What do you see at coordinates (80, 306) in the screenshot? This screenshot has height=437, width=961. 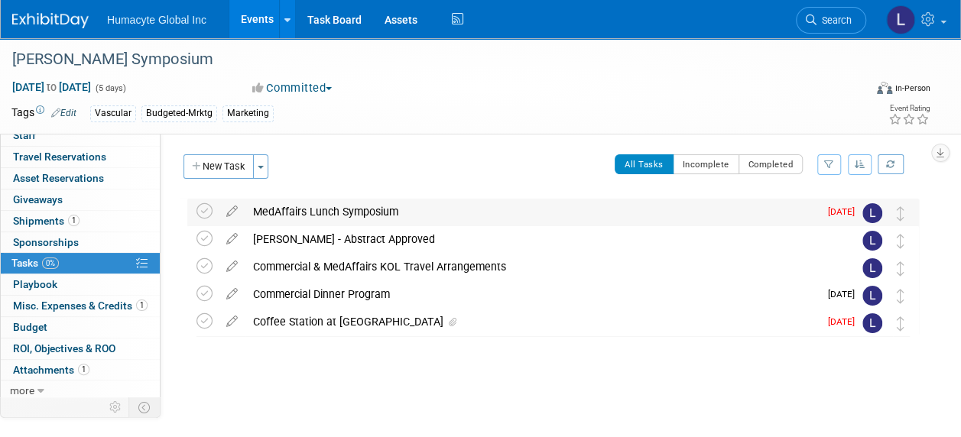 I see `a: Misc. Expenses & Credits1` at bounding box center [80, 306].